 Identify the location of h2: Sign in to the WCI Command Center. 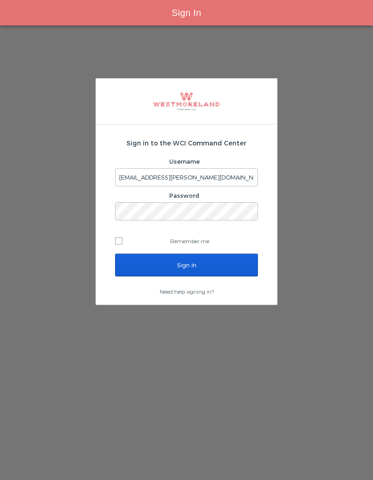
(186, 143).